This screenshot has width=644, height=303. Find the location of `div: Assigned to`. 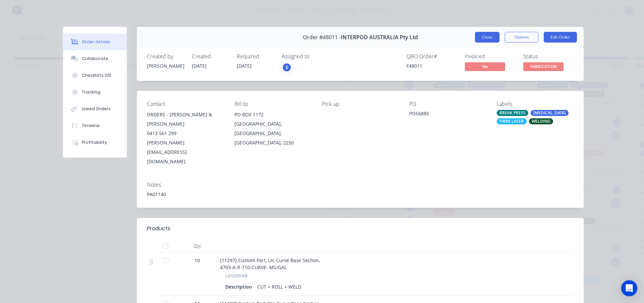

div: Assigned to is located at coordinates (315, 56).